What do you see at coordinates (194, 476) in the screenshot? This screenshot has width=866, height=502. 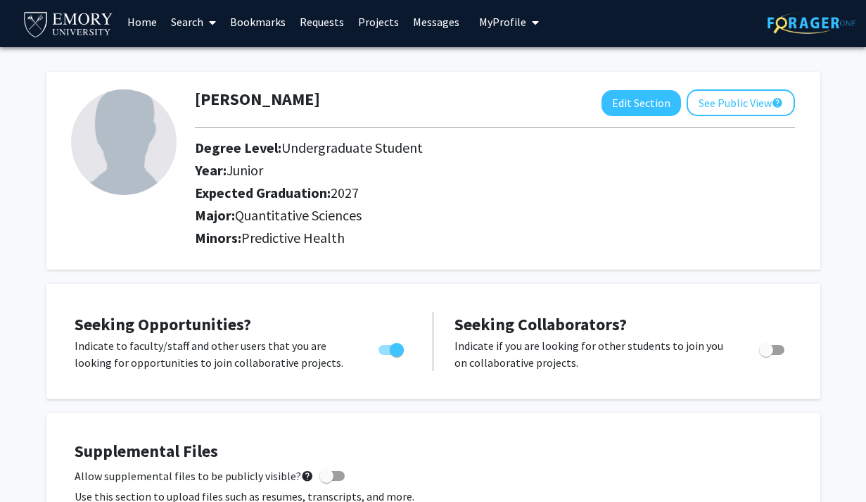 I see `span: Allow supplemental files to be publicly visible?` at bounding box center [194, 476].